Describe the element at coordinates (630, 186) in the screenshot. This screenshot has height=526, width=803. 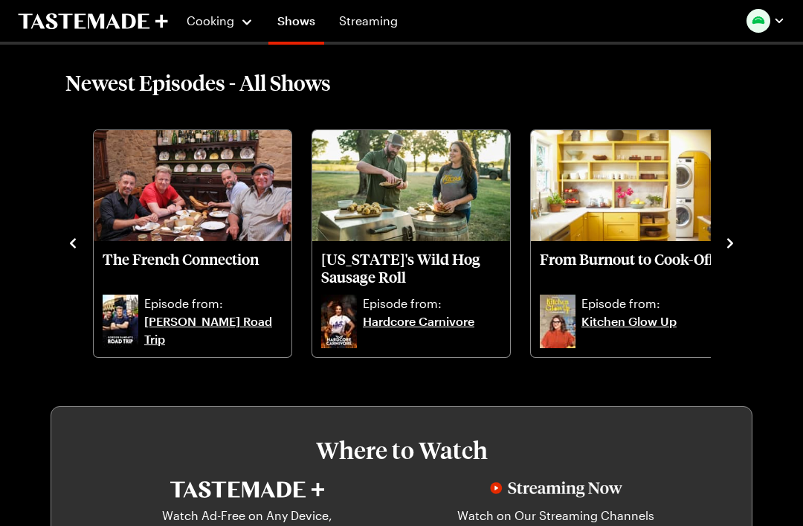
I see `img: From Burnout to Cook-Off` at that location.